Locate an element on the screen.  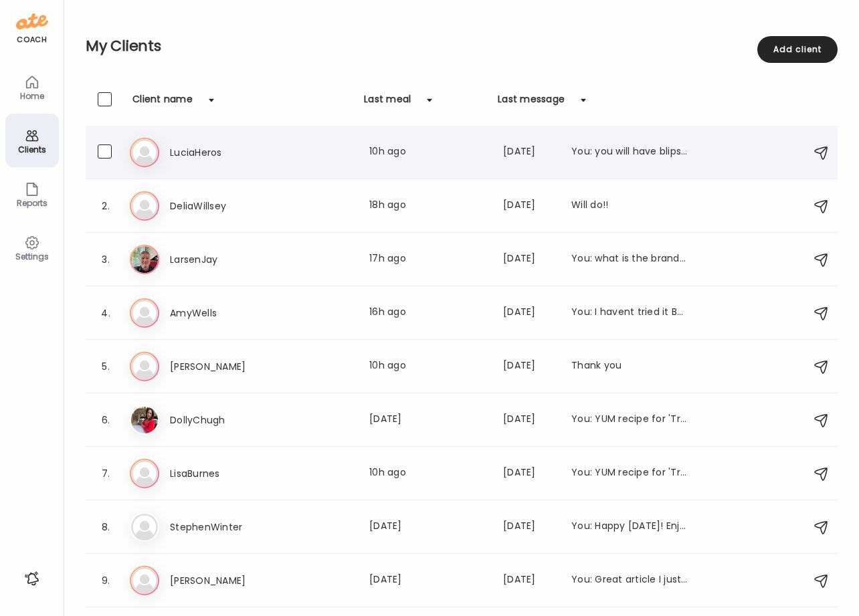
div: Add client is located at coordinates (798, 50).